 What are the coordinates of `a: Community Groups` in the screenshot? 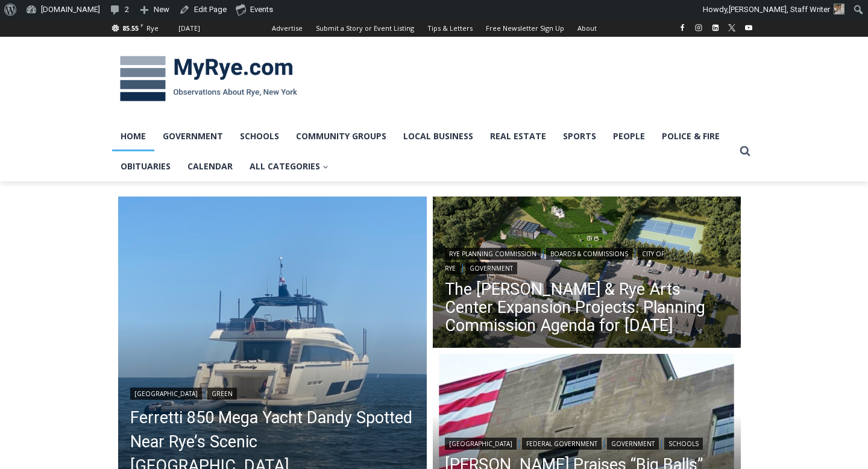 It's located at (341, 137).